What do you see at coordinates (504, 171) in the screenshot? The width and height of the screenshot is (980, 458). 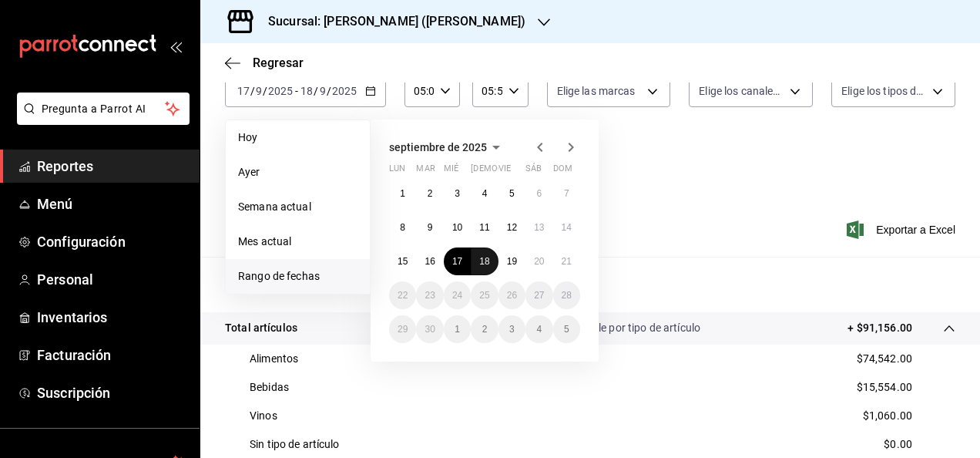 I see `abbr: viernes` at bounding box center [504, 171].